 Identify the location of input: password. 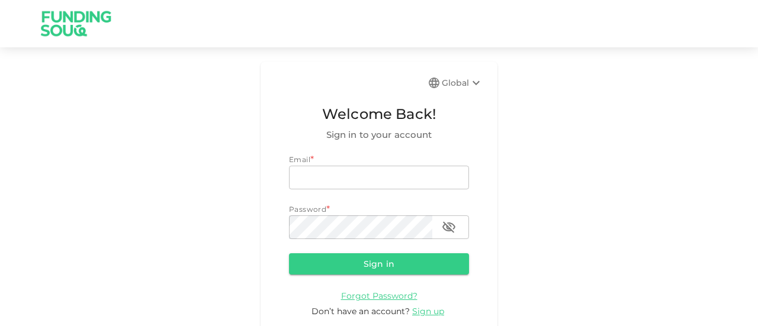
(361, 227).